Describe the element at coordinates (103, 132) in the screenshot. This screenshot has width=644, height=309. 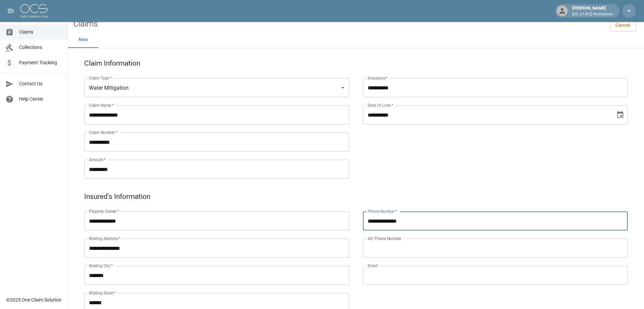
I see `label: Claim Number` at that location.